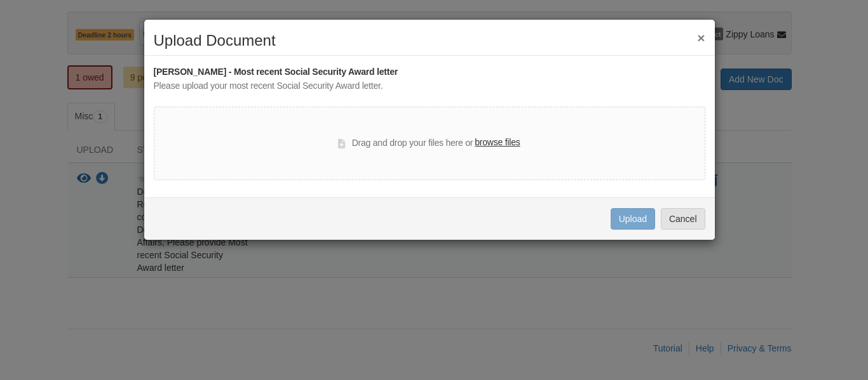  I want to click on div: Drag and drop your files here or, so click(429, 143).